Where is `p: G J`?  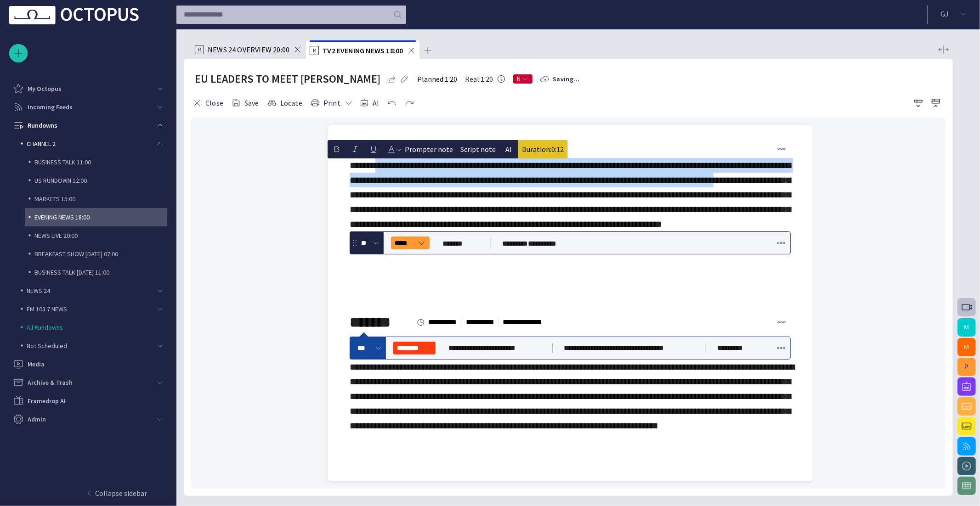 p: G J is located at coordinates (945, 14).